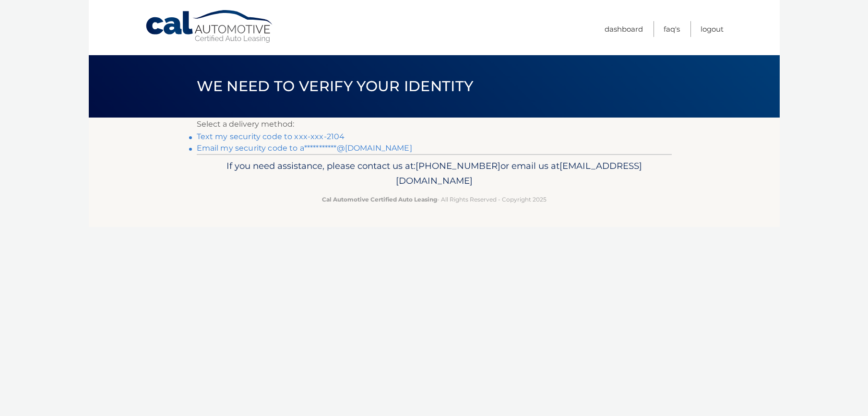 This screenshot has height=416, width=868. Describe the element at coordinates (671, 29) in the screenshot. I see `a: FAQ's` at that location.